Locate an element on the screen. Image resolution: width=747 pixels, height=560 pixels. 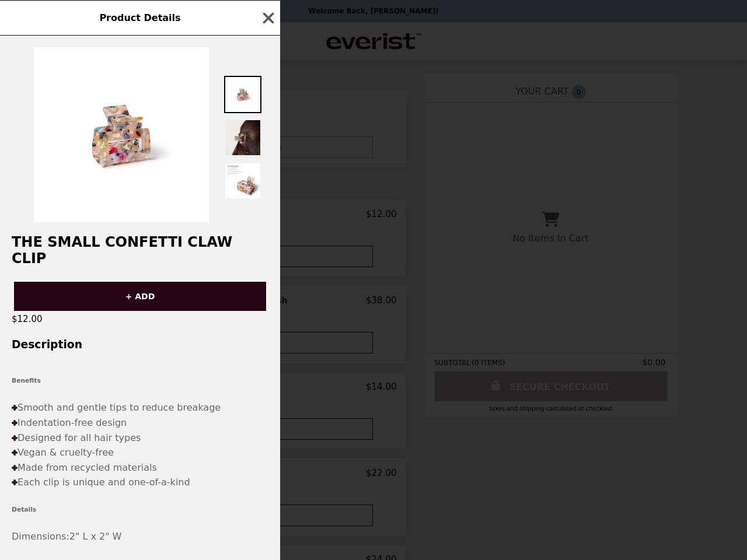
img: Thumbnail 3 is located at coordinates (243, 181).